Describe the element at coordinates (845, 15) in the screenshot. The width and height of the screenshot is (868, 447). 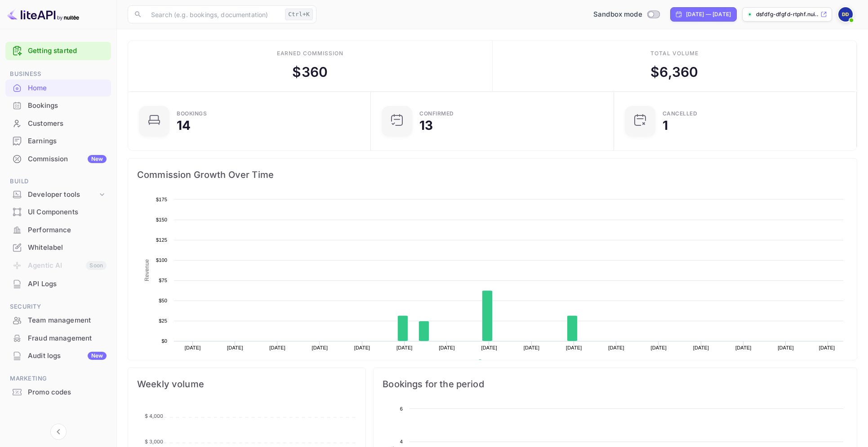
I see `img: dsfdfg dfgfd` at that location.